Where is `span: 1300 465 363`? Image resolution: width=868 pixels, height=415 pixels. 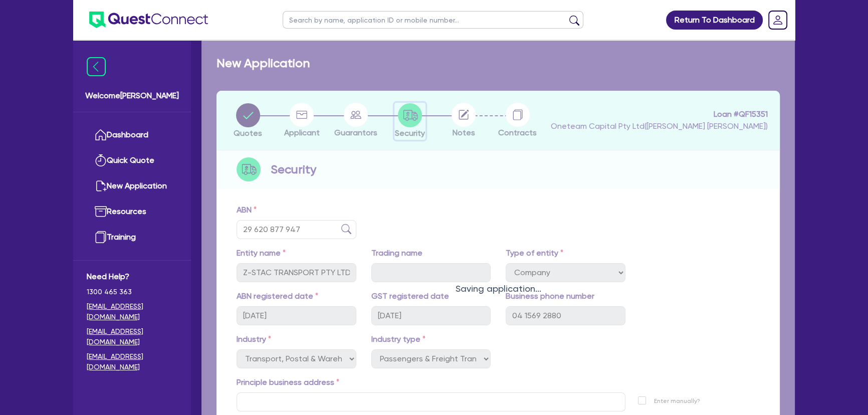
span: 1300 465 363 is located at coordinates (132, 292).